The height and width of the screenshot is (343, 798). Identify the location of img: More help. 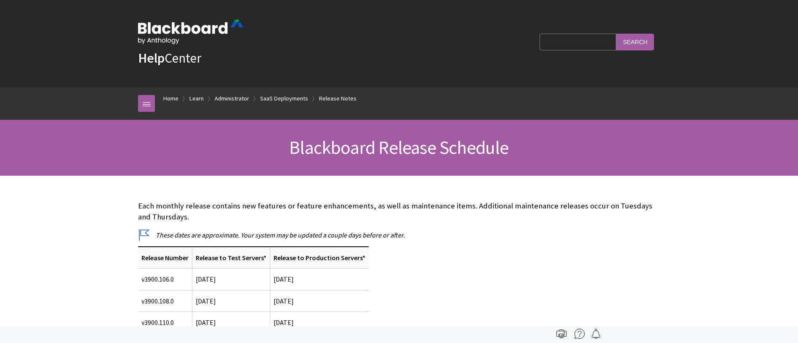
(580, 334).